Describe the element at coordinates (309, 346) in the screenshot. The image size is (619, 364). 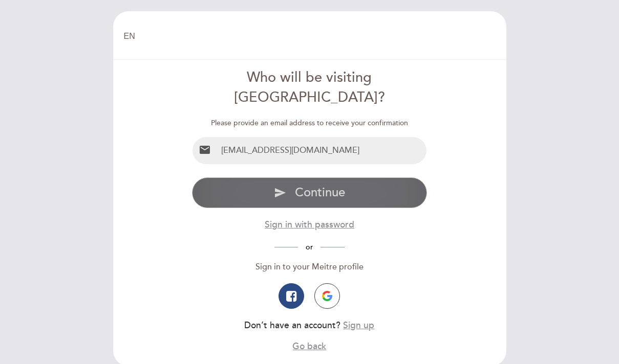
I see `button: Go back` at that location.